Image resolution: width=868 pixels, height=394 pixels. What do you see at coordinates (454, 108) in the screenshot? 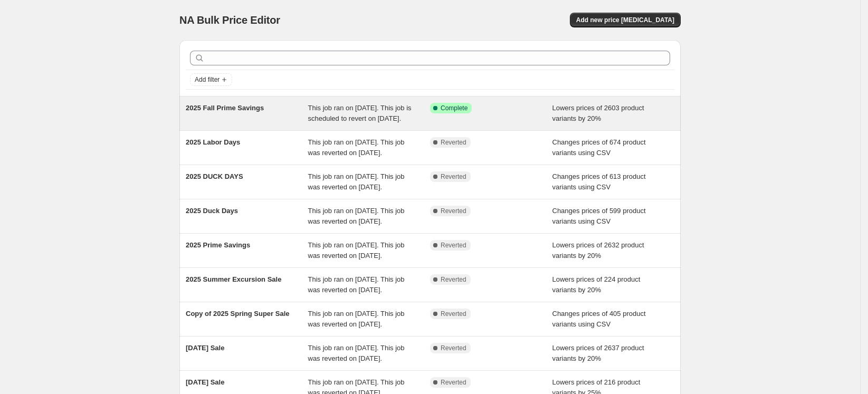
I see `span: Complete` at bounding box center [454, 108].